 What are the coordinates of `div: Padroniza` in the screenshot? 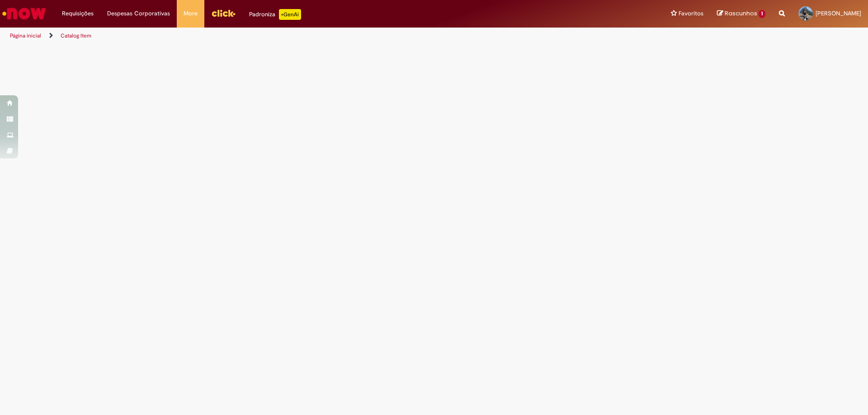 It's located at (275, 15).